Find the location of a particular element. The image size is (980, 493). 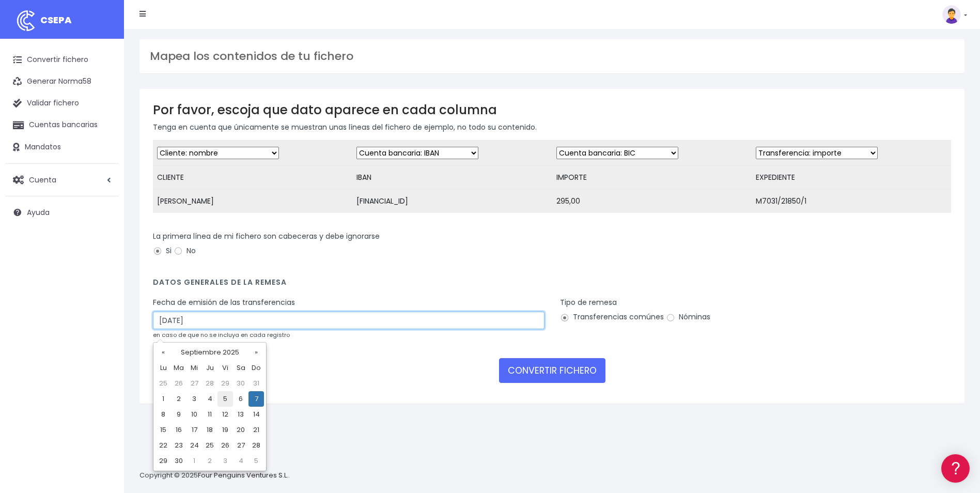

img: logo is located at coordinates (26, 21).